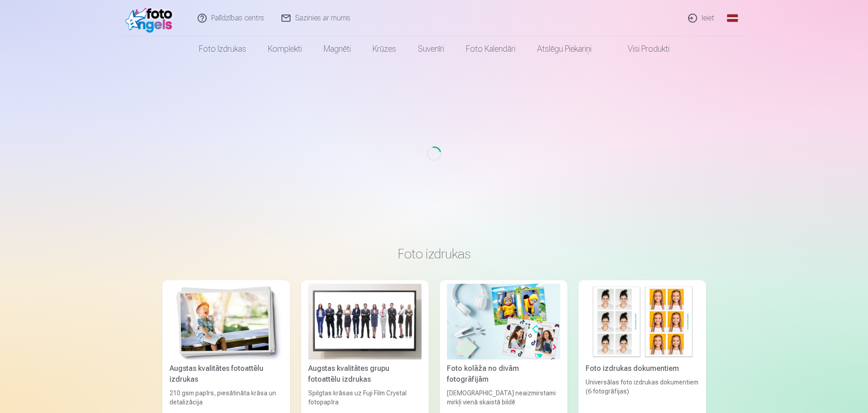 The height and width of the screenshot is (413, 868). Describe the element at coordinates (434, 254) in the screenshot. I see `h3: Foto izdrukas` at that location.